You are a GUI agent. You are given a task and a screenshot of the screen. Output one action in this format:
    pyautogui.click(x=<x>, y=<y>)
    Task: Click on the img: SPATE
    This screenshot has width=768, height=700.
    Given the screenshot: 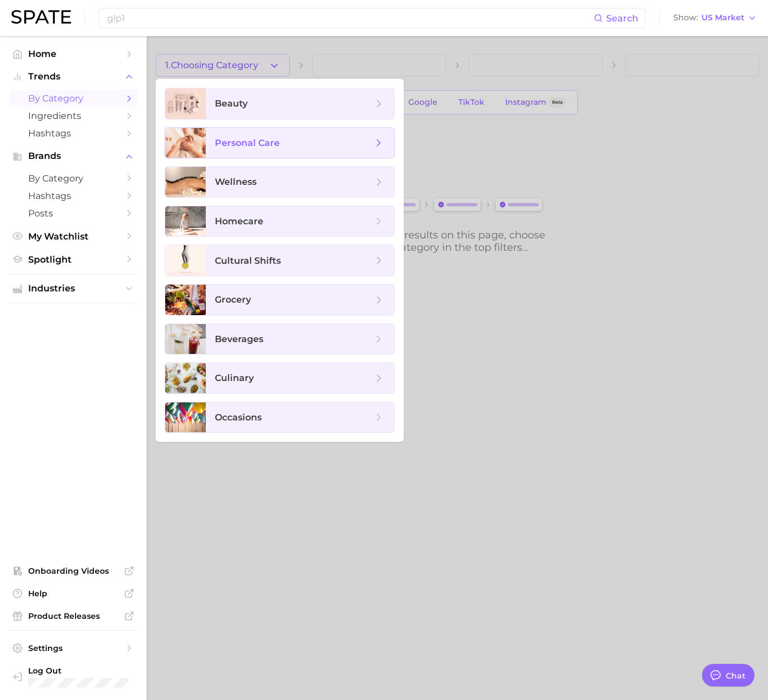 What is the action you would take?
    pyautogui.click(x=41, y=17)
    